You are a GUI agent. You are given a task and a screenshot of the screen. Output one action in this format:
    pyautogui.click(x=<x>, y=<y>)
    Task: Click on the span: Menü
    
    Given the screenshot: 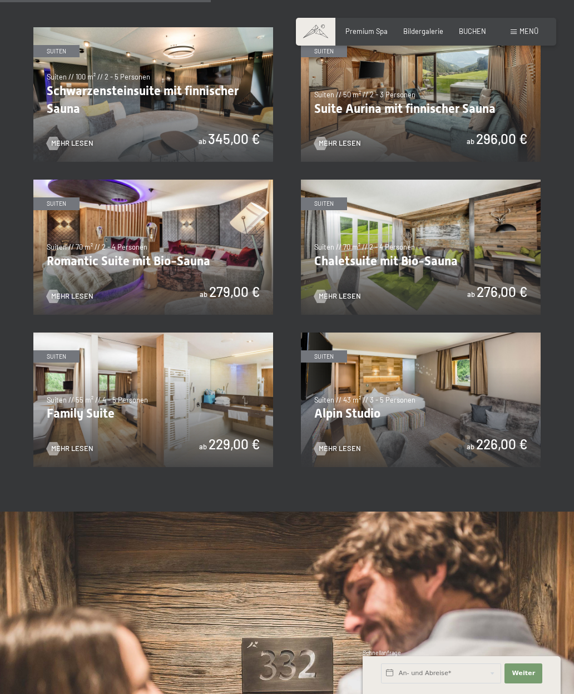 What is the action you would take?
    pyautogui.click(x=529, y=31)
    